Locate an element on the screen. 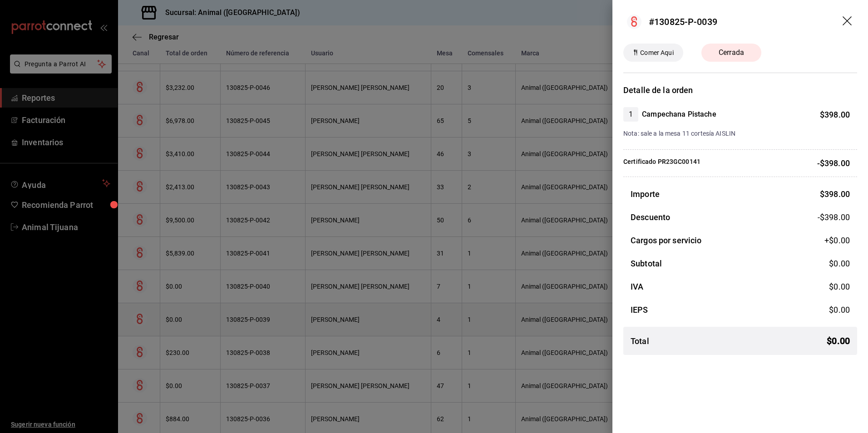  h3: Subtotal is located at coordinates (646, 263).